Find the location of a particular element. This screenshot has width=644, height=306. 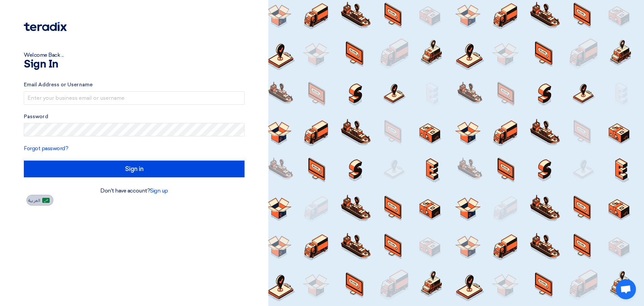

input: Sign in is located at coordinates (134, 169).